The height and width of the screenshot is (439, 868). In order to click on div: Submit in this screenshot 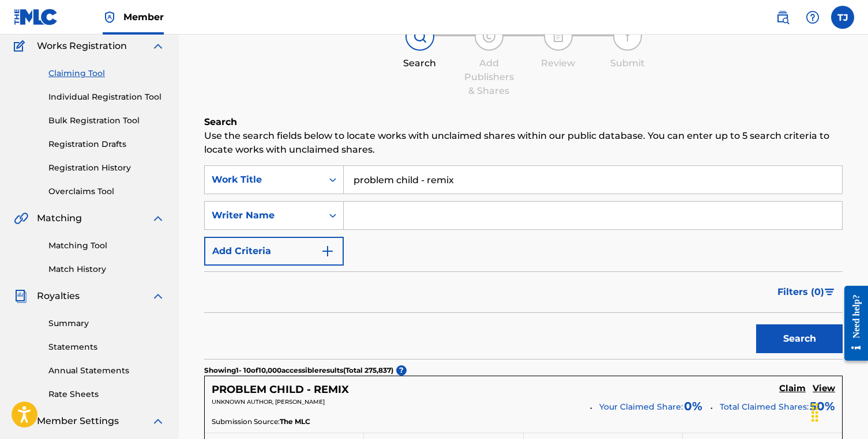, I will do `click(627, 64)`.